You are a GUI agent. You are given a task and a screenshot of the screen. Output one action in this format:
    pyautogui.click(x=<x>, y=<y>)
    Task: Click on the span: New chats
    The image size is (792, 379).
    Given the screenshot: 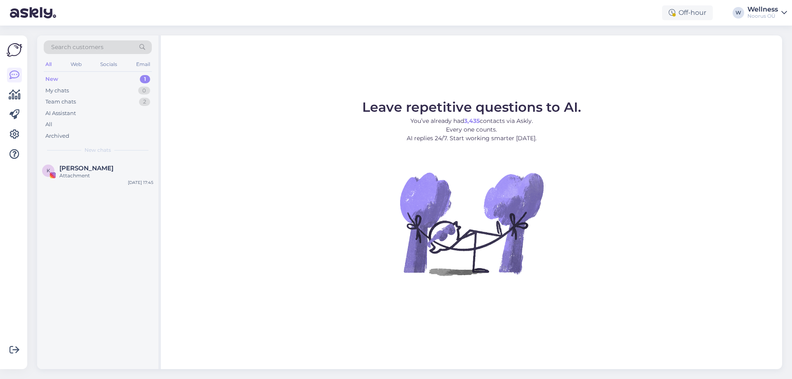 What is the action you would take?
    pyautogui.click(x=98, y=150)
    